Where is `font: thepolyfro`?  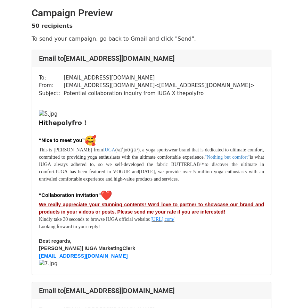
font: thepolyfro is located at coordinates (64, 123).